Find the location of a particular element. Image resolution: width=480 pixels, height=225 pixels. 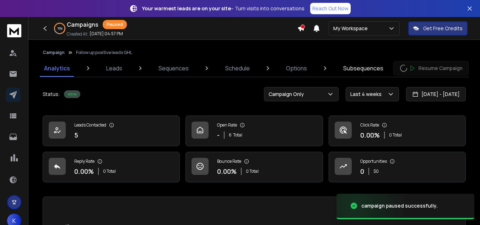

a: Options is located at coordinates (296, 68).